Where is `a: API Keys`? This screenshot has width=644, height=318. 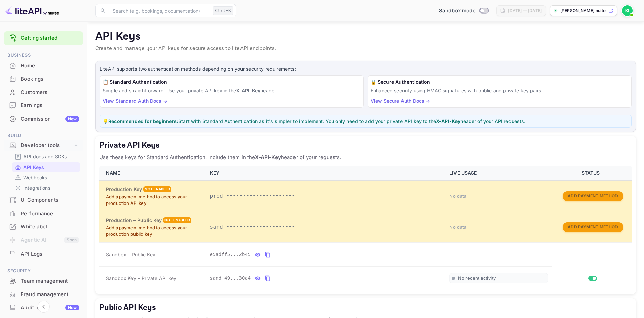 a: API Keys is located at coordinates (46, 167).